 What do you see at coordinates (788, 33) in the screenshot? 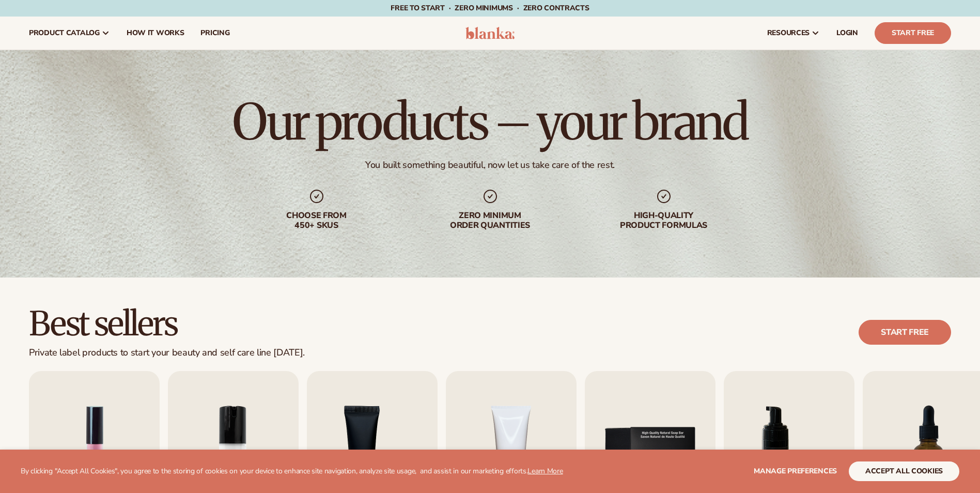
I see `span: resources` at bounding box center [788, 33].